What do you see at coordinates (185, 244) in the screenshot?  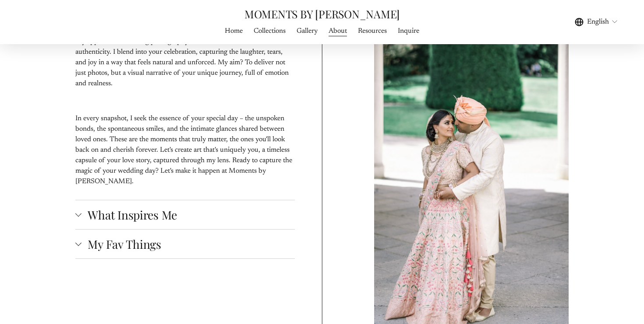 I see `button: My Fav Things` at bounding box center [185, 244].